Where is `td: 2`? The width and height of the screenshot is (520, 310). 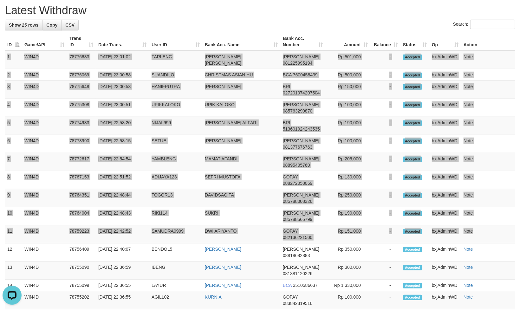 td: 2 is located at coordinates (13, 75).